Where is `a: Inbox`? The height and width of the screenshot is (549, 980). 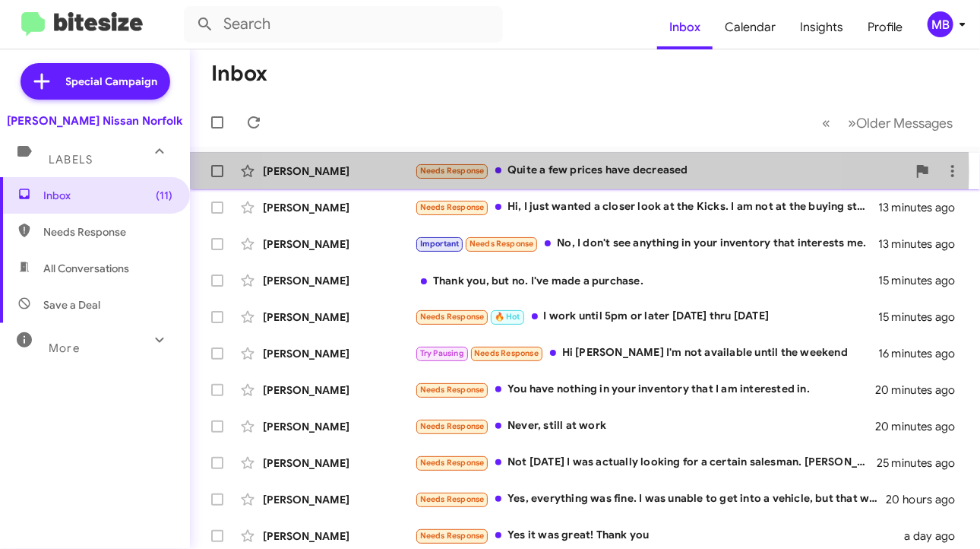
a: Inbox is located at coordinates (685, 27).